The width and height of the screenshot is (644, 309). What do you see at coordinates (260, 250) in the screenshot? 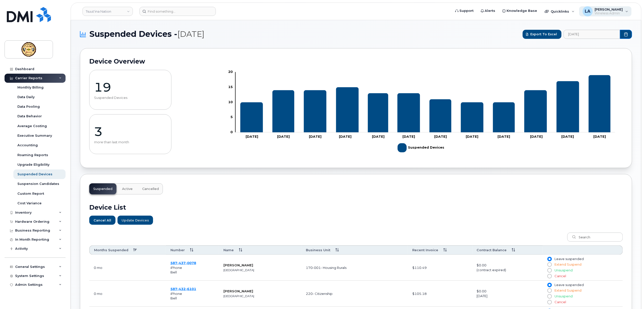
I see `th: Name: activate to sort column ascending` at bounding box center [260, 250].